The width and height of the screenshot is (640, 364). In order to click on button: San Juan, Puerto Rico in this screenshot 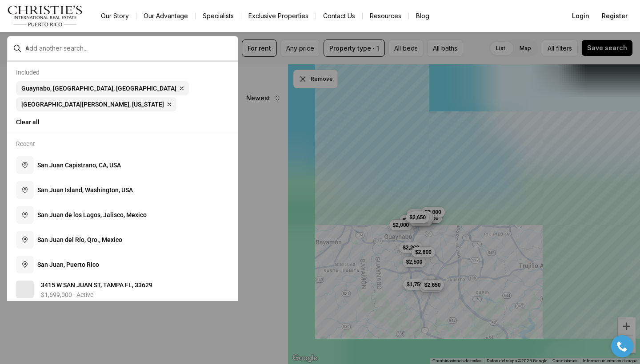, I will do `click(123, 265)`.